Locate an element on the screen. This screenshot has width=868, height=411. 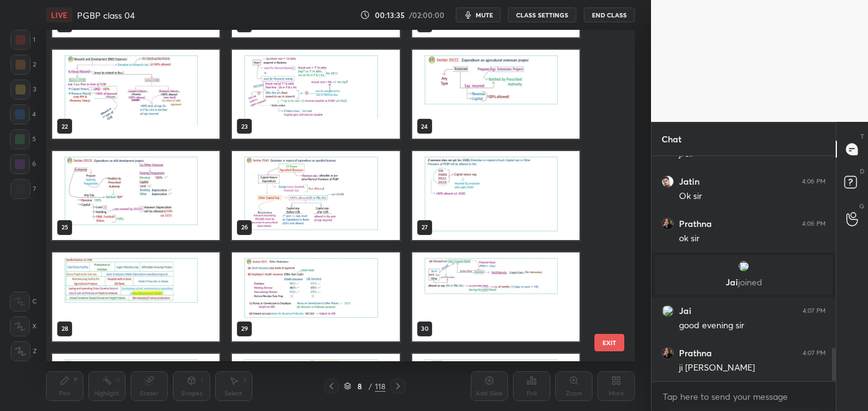
div: Z is located at coordinates (23, 352).